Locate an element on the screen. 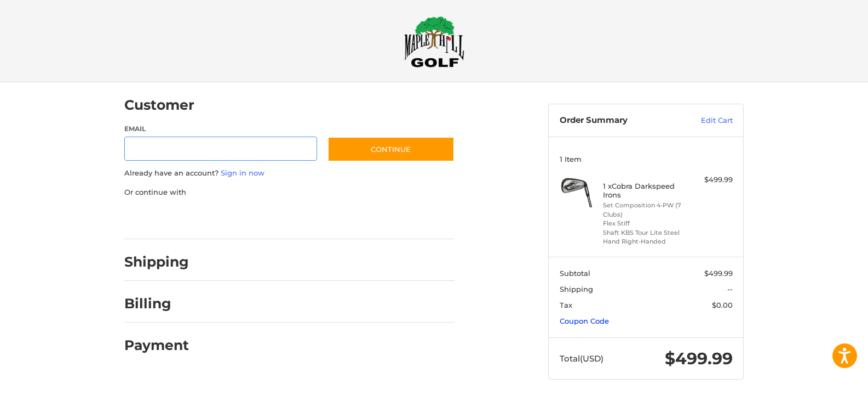 The image size is (868, 401). h2: Customer is located at coordinates (160, 104).